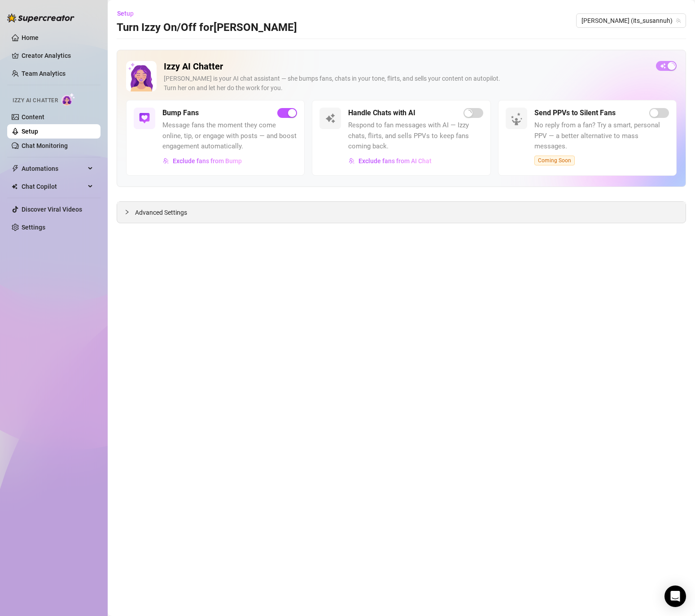  What do you see at coordinates (161, 212) in the screenshot?
I see `span: Advanced Settings` at bounding box center [161, 212].